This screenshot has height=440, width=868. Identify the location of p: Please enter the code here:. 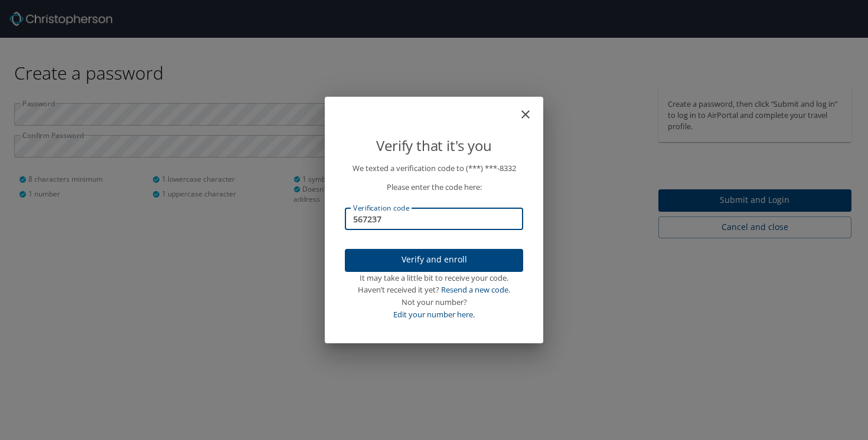
(434, 187).